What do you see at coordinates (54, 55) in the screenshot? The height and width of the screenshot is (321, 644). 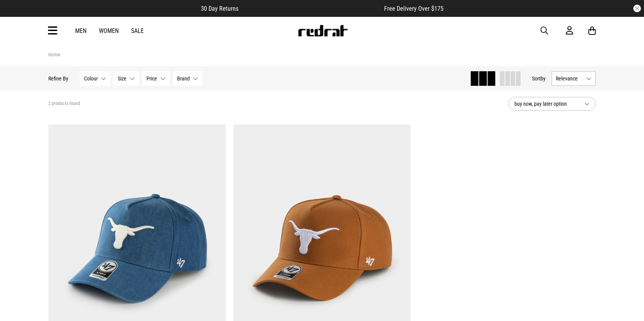 I see `a: Home` at bounding box center [54, 55].